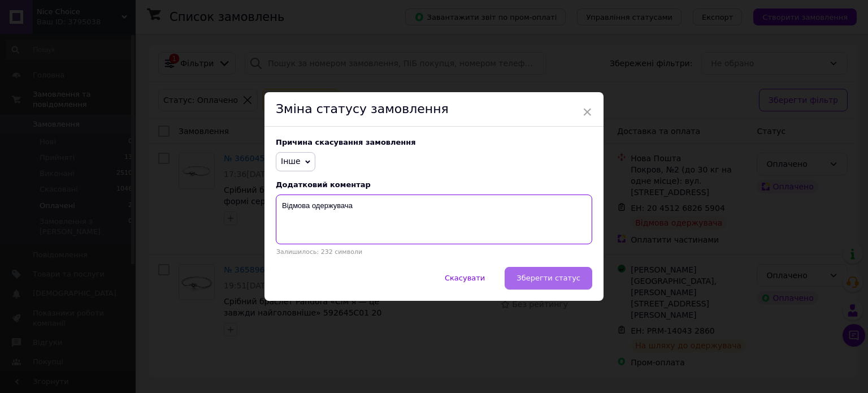 This screenshot has height=393, width=868. I want to click on div: Причина скасування замовлення, so click(434, 142).